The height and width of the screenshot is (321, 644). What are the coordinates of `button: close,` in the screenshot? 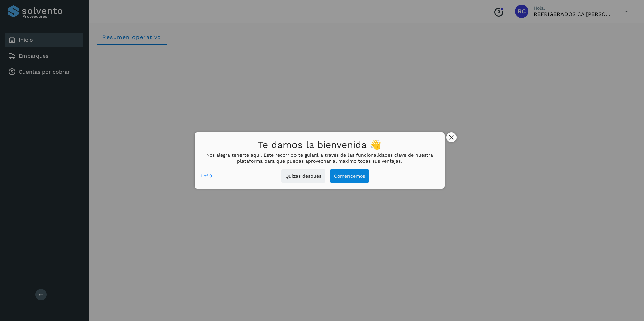 It's located at (452, 138).